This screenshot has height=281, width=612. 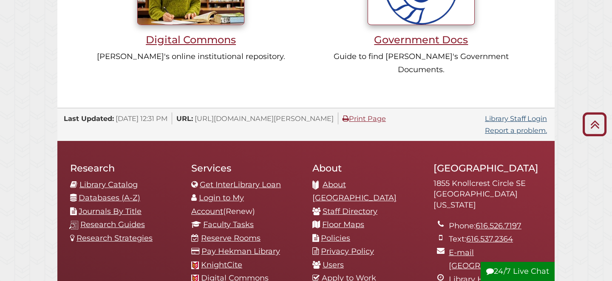 I want to click on span: Last Updated:, so click(x=89, y=119).